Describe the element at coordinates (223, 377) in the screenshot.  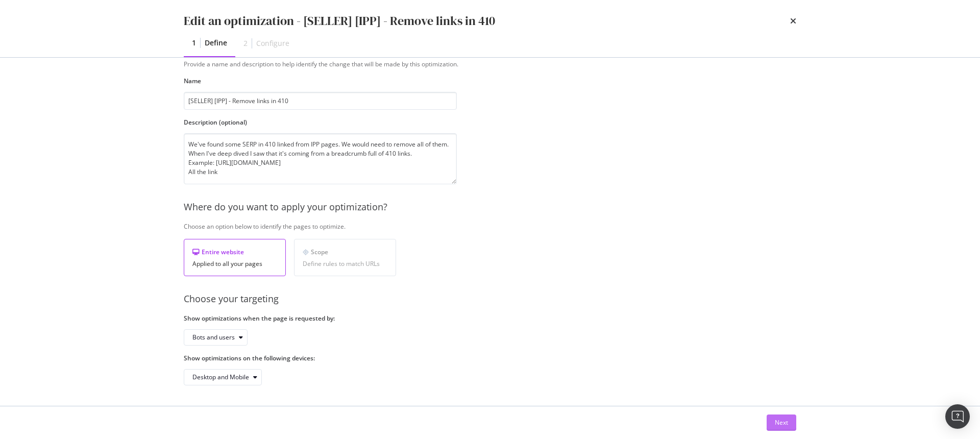
I see `button: Desktop and Mobile` at that location.